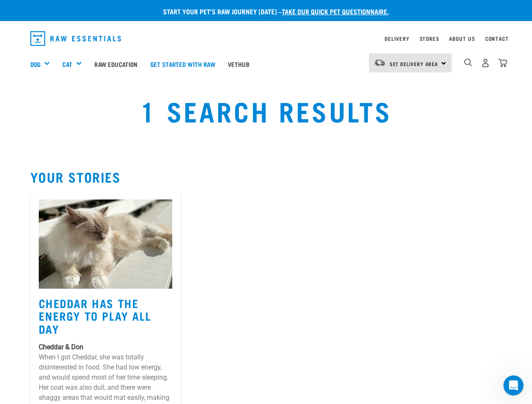  Describe the element at coordinates (379, 63) in the screenshot. I see `img: van-moving.png` at that location.